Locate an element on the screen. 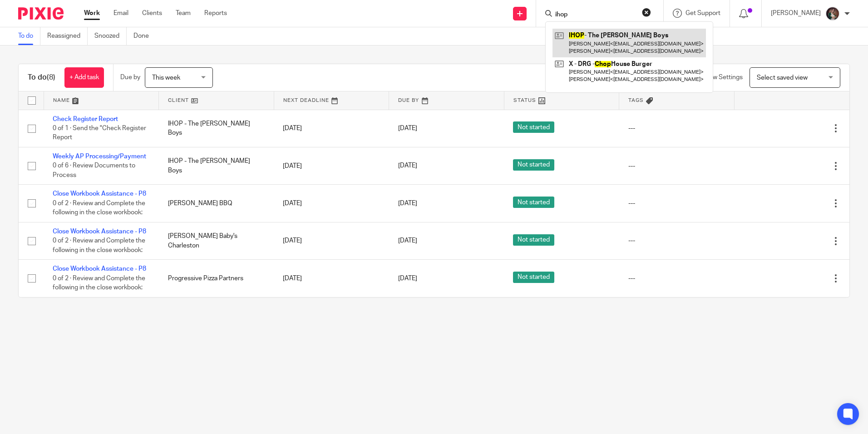 This screenshot has height=434, width=868. button: Clear is located at coordinates (646, 12).